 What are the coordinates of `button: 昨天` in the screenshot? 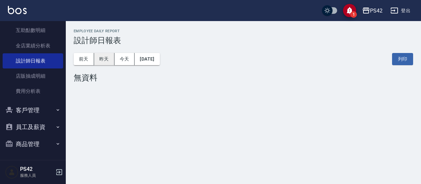 It's located at (104, 59).